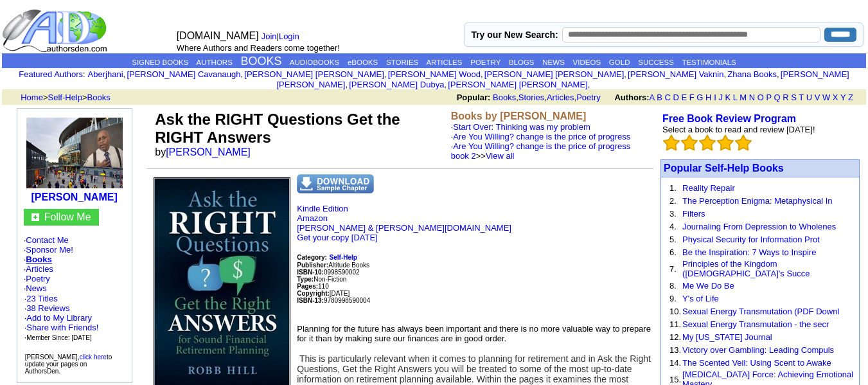 This screenshot has width=868, height=385. What do you see at coordinates (314, 62) in the screenshot?
I see `a: AUDIOBOOKS` at bounding box center [314, 62].